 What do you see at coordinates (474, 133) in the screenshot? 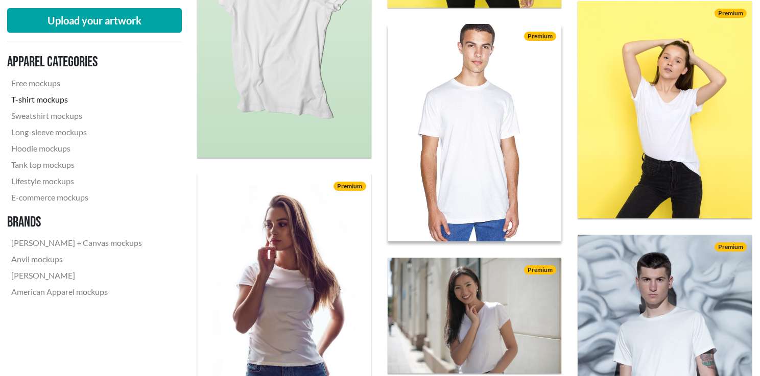
I see `img: dark haired male model wearing a white American Apparel 2001 crew neck T-shirt` at bounding box center [474, 133].